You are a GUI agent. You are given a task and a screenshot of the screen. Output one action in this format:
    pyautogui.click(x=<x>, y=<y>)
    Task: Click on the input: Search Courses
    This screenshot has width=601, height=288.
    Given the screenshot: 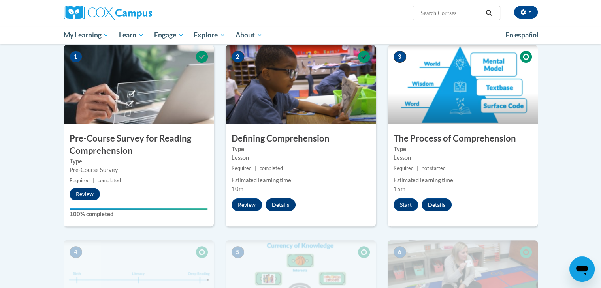 What is the action you would take?
    pyautogui.click(x=451, y=13)
    